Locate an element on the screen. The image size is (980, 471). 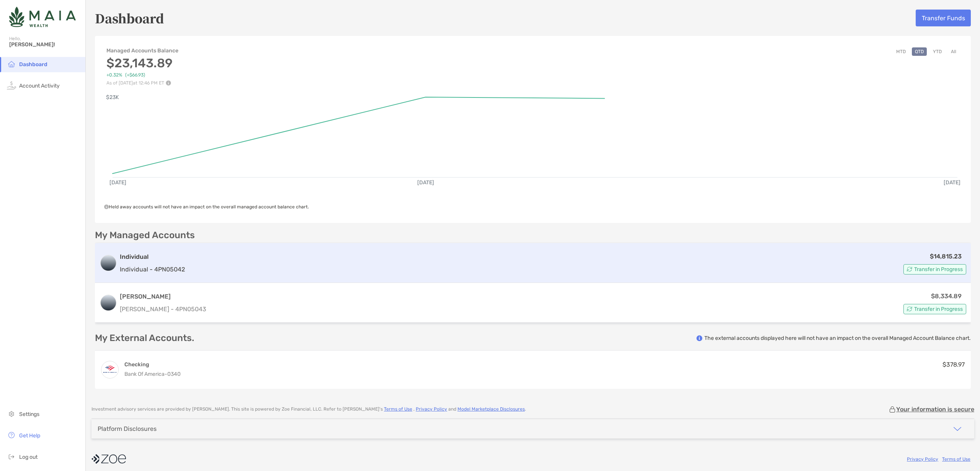
img: get-help icon is located at coordinates (12, 435).